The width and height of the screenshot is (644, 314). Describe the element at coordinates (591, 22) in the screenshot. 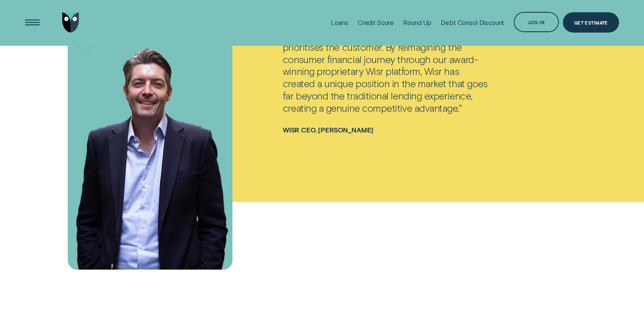

I see `a: Get Estimate` at that location.